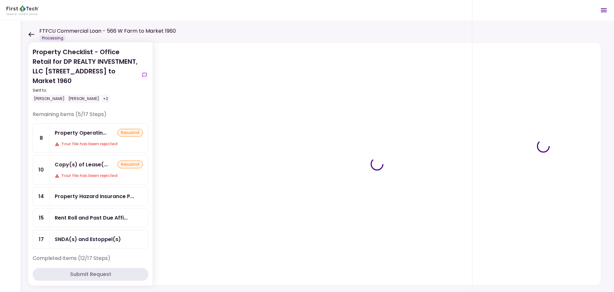 This screenshot has width=614, height=292. What do you see at coordinates (145, 75) in the screenshot?
I see `button: show-messages` at bounding box center [145, 75].